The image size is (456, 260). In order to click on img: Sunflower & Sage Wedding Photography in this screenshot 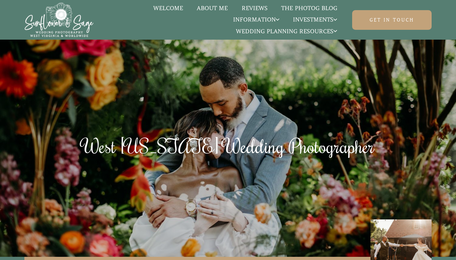, I will do `click(59, 20)`.